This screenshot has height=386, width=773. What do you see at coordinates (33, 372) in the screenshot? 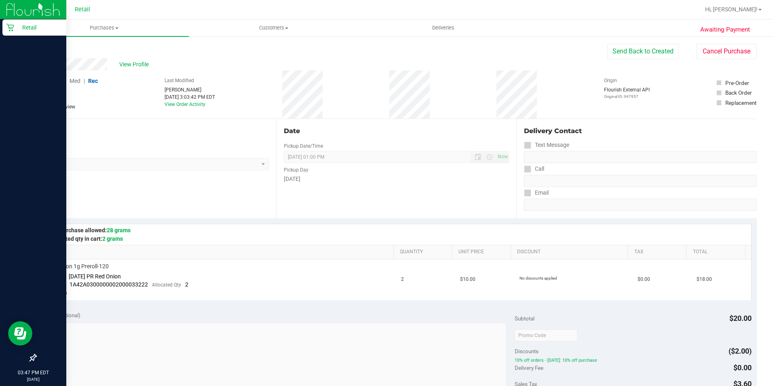
I see `p: 03:47 PM EDT` at bounding box center [33, 372].